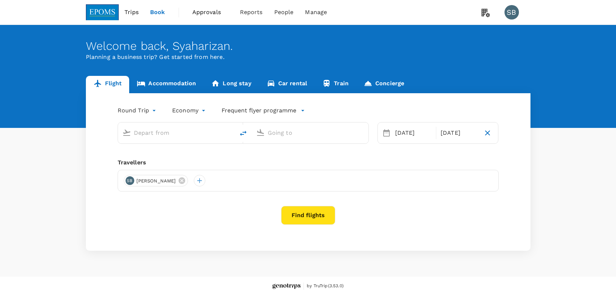  Describe the element at coordinates (131, 12) in the screenshot. I see `span: Trips` at that location.